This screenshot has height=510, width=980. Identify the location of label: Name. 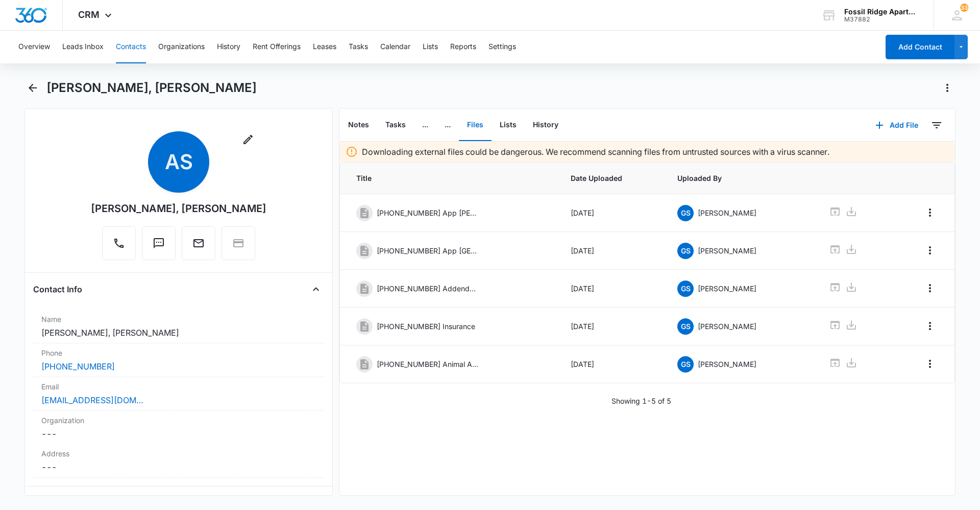
(178, 319).